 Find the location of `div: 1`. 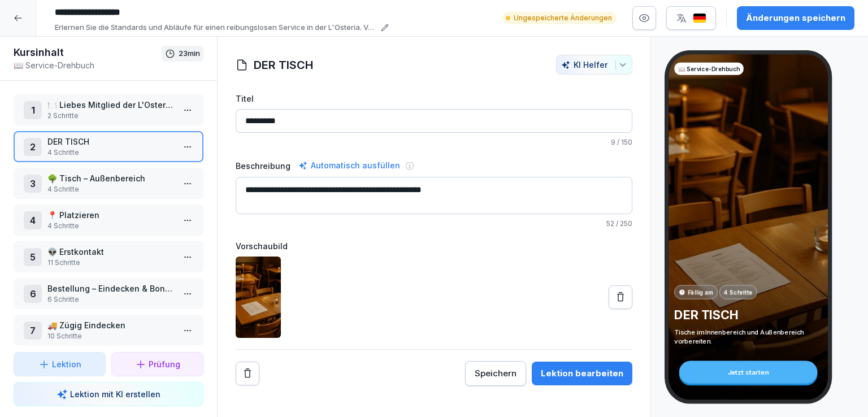

div: 1 is located at coordinates (33, 110).